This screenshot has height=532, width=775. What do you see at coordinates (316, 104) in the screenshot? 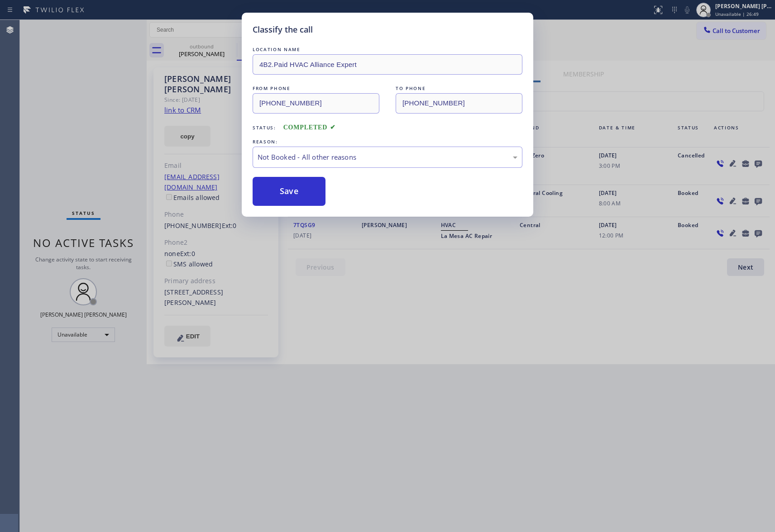
I see `input: From phone` at bounding box center [316, 104].